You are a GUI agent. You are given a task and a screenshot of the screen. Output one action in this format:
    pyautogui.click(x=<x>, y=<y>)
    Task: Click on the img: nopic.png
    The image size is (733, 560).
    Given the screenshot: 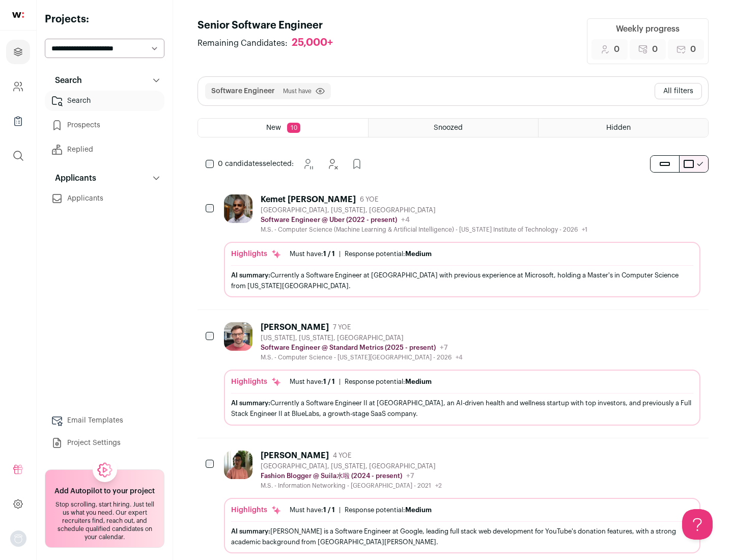 What is the action you would take?
    pyautogui.click(x=18, y=538)
    